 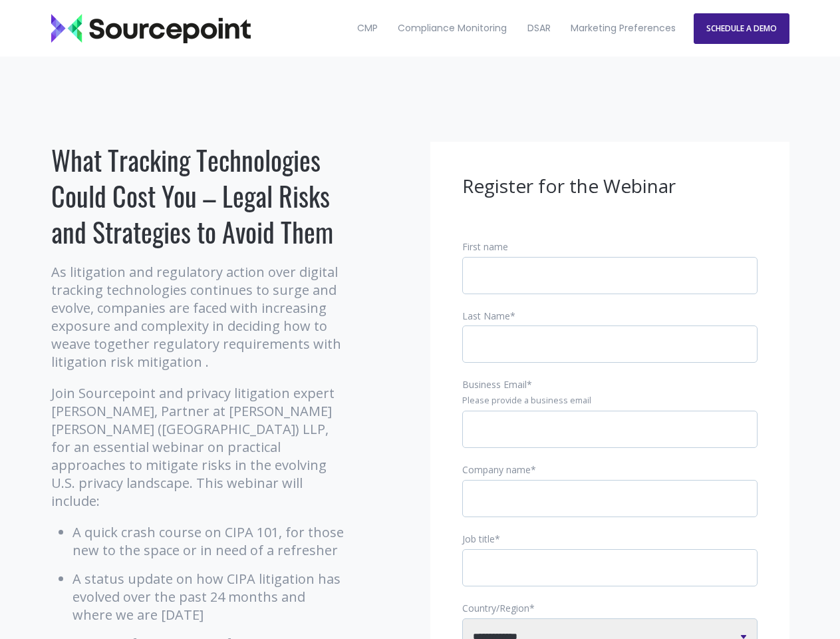 What do you see at coordinates (496, 469) in the screenshot?
I see `span: Company name` at bounding box center [496, 469].